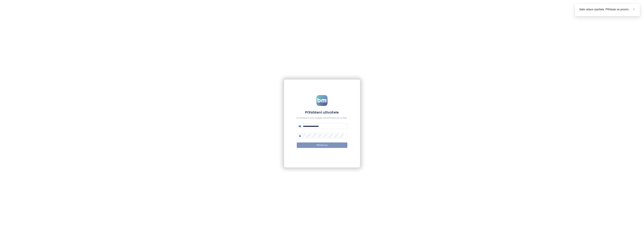 The height and width of the screenshot is (247, 644). Describe the element at coordinates (322, 112) in the screenshot. I see `h4: Přihlášení uživatele` at that location.